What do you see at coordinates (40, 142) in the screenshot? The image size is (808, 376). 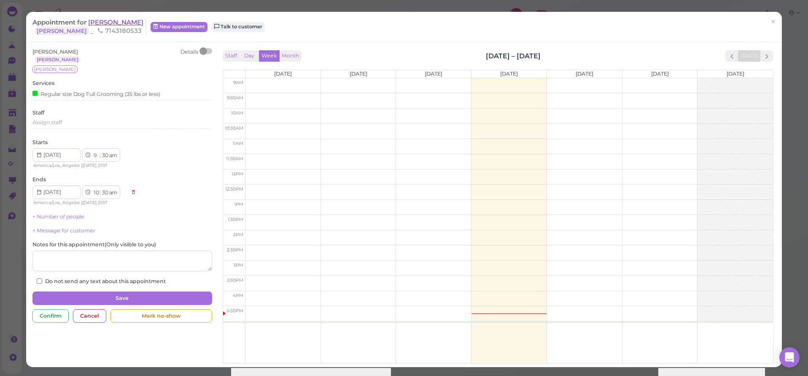 I see `label: Starts` at bounding box center [40, 142].